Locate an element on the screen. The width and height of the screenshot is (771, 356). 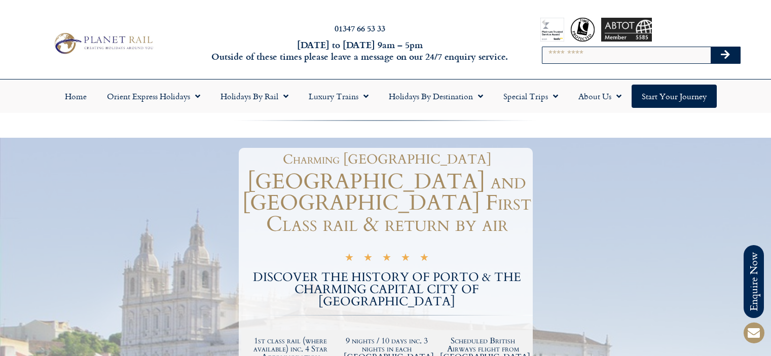
a: Holidays by Rail is located at coordinates (254, 96).